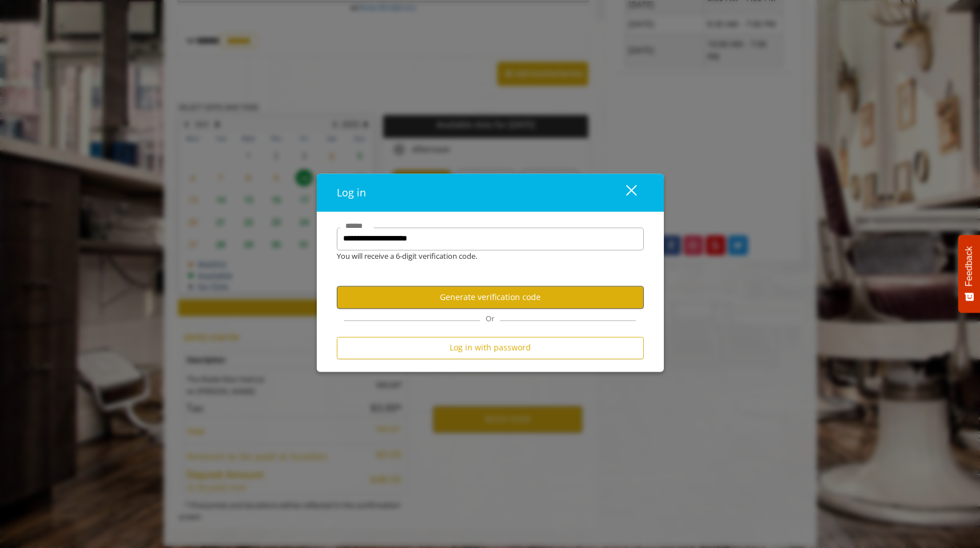  What do you see at coordinates (969, 266) in the screenshot?
I see `span: Feedback` at bounding box center [969, 266].